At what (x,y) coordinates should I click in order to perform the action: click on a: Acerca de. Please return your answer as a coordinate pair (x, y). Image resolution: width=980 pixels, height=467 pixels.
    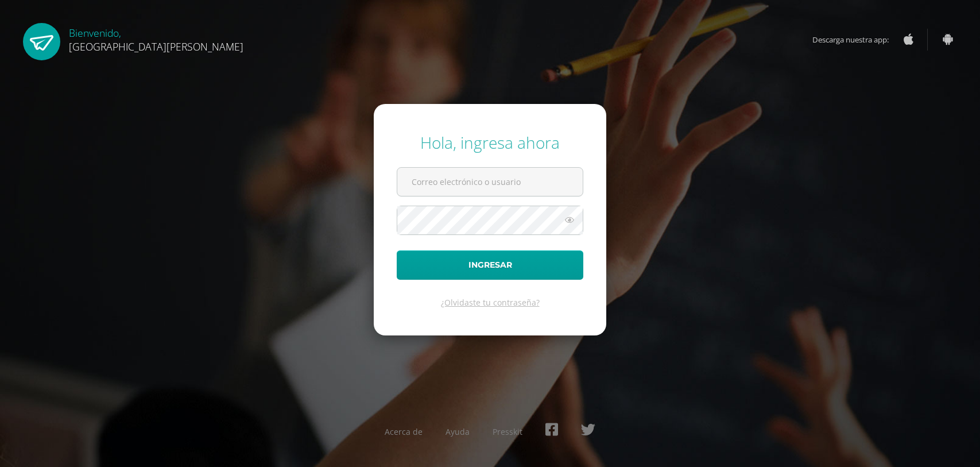
    Looking at the image, I should click on (404, 432).